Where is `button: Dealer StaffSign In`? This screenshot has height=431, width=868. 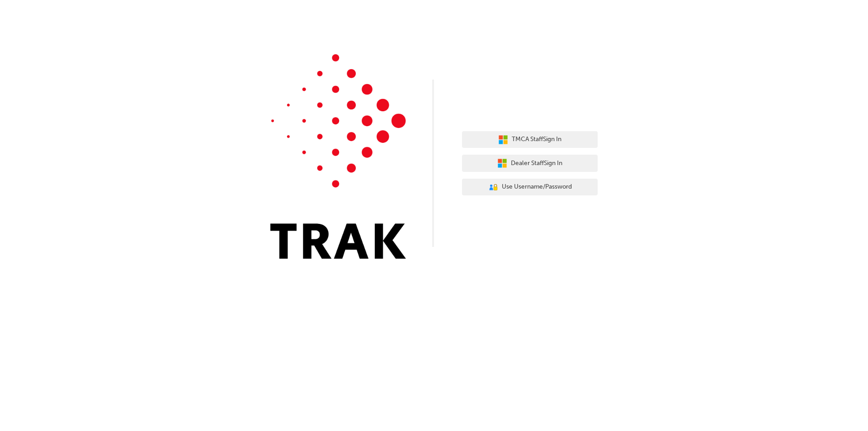 button: Dealer StaffSign In is located at coordinates (530, 163).